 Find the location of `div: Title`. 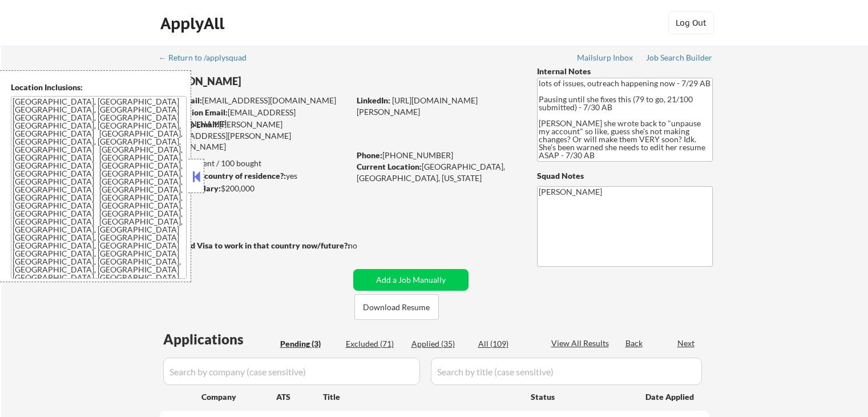

div: Title is located at coordinates (422, 397).